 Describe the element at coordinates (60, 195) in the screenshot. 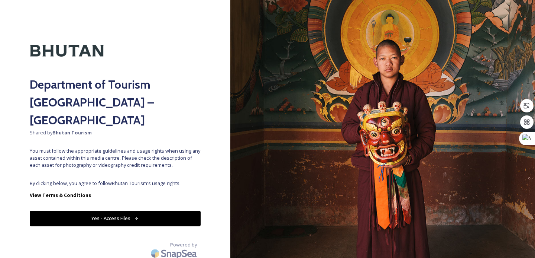

I see `strong: View Terms & Conditions` at that location.